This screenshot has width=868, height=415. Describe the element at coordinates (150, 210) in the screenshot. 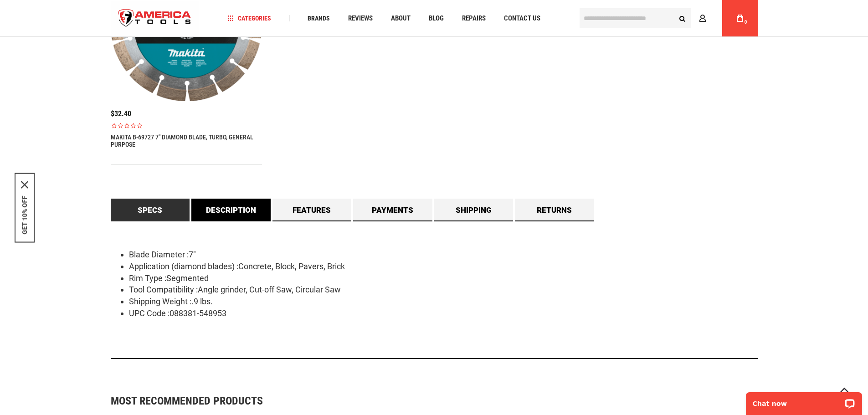

I see `a: Specs` at that location.